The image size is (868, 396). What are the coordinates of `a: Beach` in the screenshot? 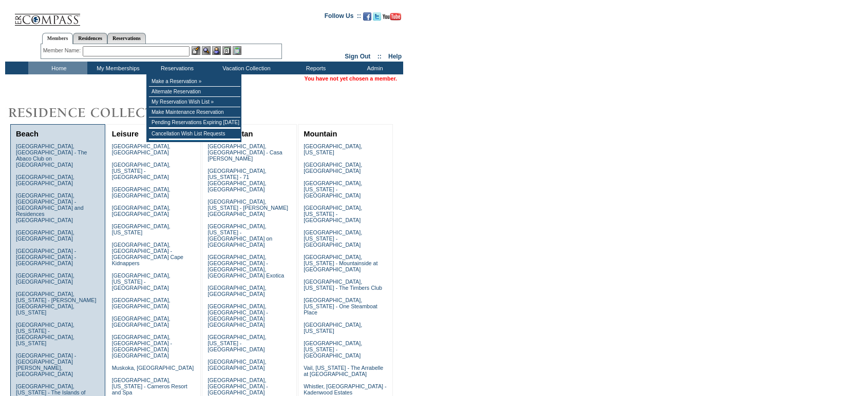 It's located at (27, 134).